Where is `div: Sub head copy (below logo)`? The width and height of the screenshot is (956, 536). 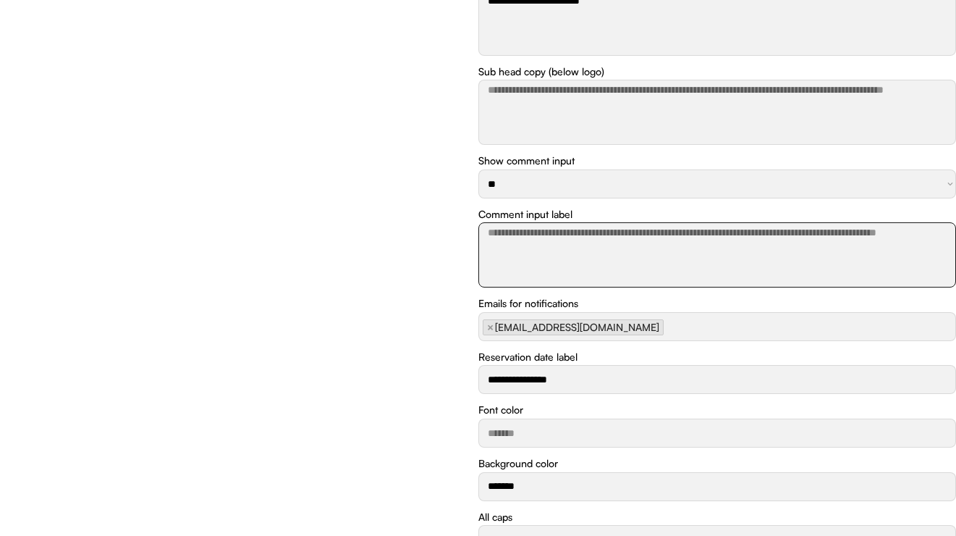 div: Sub head copy (below logo) is located at coordinates (541, 72).